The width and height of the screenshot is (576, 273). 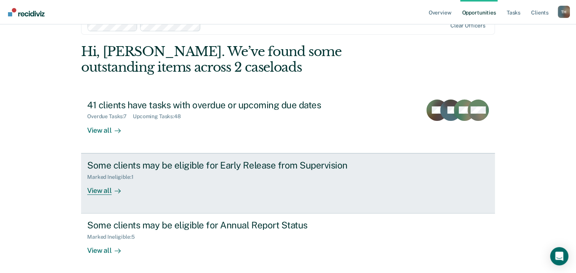 I want to click on div: Marked Ineligible : 5, so click(x=114, y=236).